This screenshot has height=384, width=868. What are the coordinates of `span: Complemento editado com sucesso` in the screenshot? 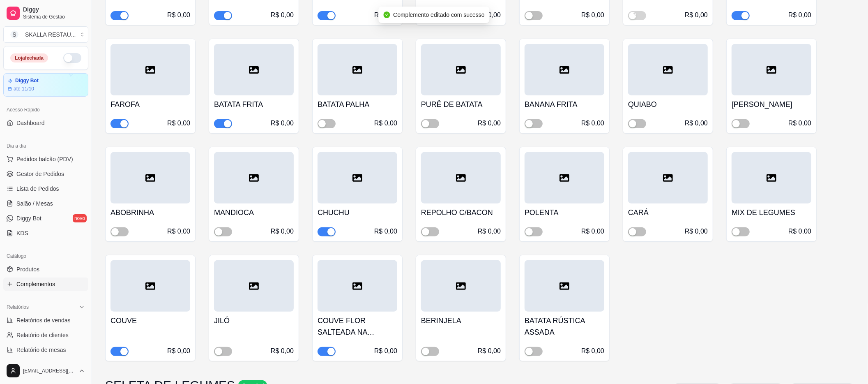 It's located at (439, 15).